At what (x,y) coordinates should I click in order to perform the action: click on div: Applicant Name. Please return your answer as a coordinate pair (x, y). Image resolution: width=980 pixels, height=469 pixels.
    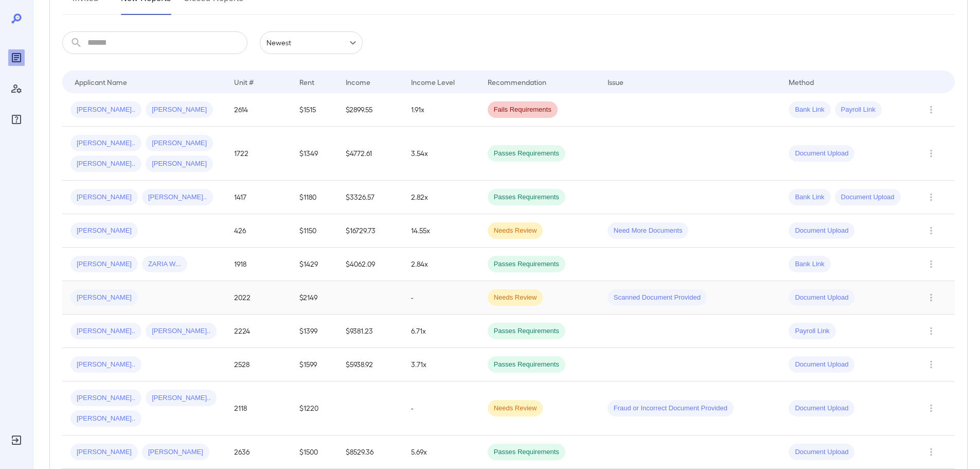
    Looking at the image, I should click on (101, 82).